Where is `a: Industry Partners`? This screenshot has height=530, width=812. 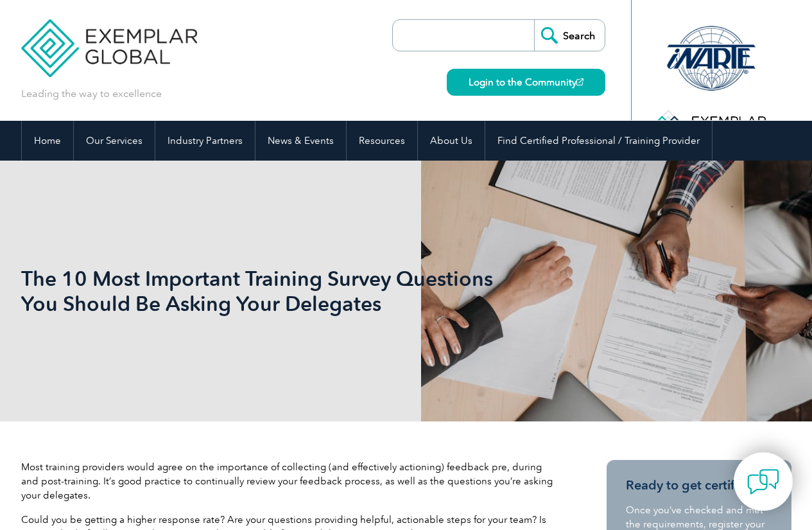
a: Industry Partners is located at coordinates (205, 141).